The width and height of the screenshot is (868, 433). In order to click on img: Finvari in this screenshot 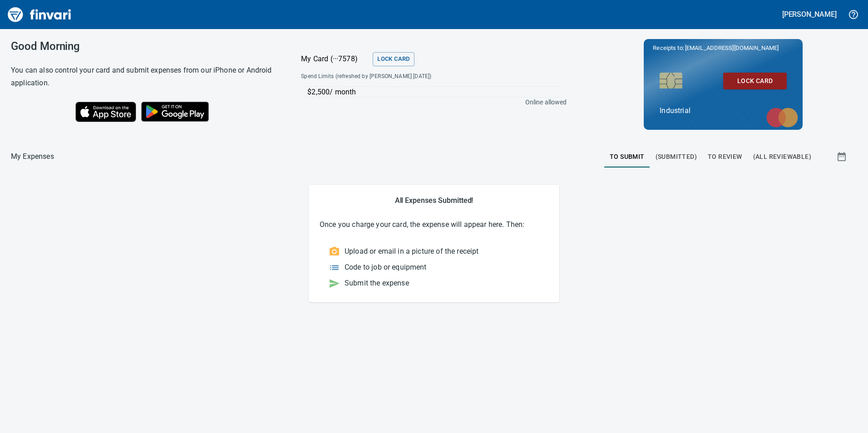, I will do `click(39, 14)`.